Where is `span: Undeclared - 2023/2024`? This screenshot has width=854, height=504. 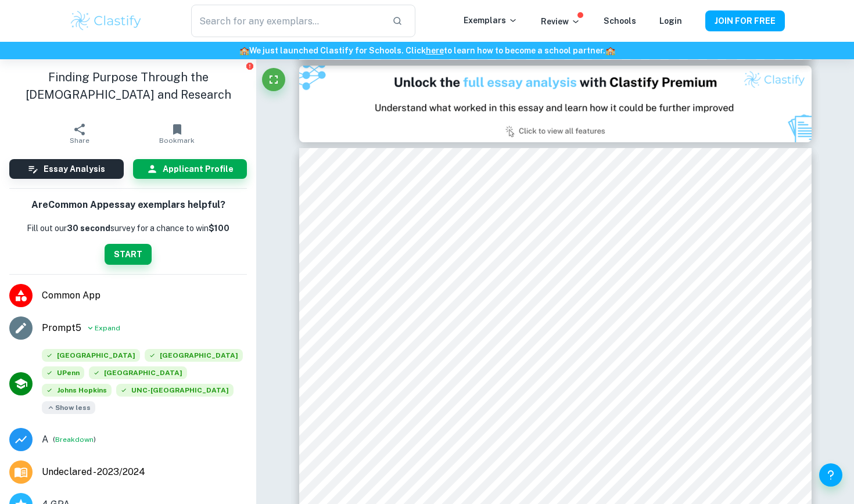
span: Undeclared - 2023/2024 is located at coordinates (94, 472).